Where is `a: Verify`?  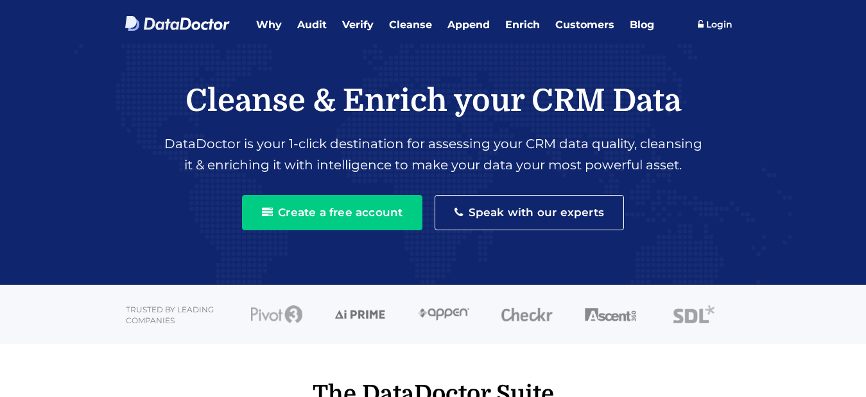 a: Verify is located at coordinates (358, 21).